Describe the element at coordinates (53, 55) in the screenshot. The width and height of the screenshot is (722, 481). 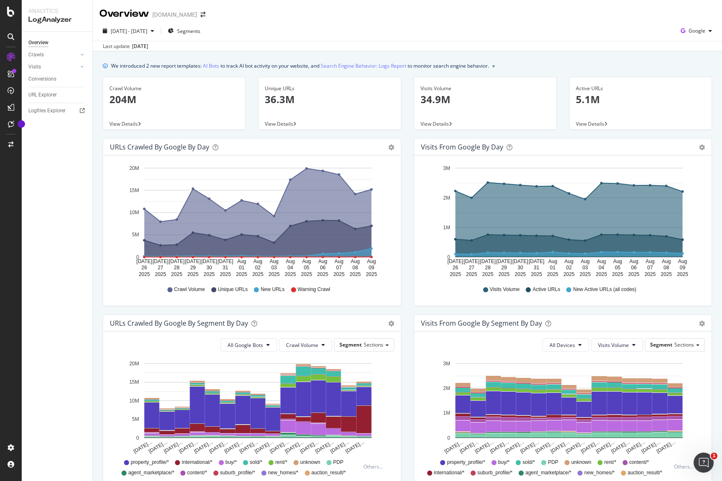
I see `a: Crawls` at that location.